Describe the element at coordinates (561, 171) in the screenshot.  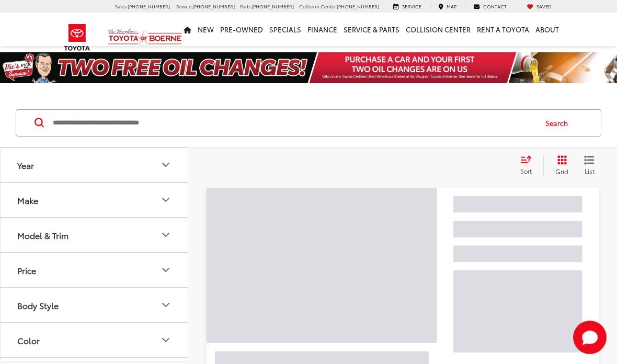
I see `span: Grid` at that location.